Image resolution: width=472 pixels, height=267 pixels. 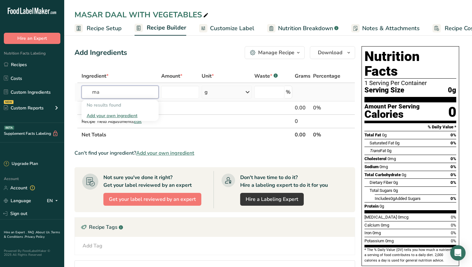 What do you see at coordinates (332, 53) in the screenshot?
I see `button: Download` at bounding box center [332, 53].